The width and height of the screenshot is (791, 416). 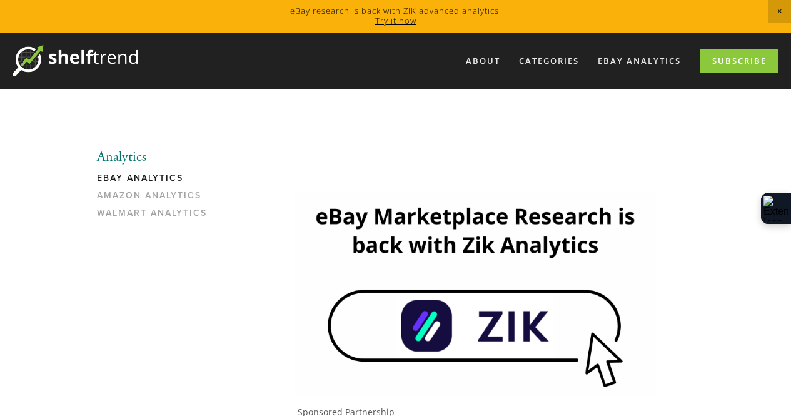 I want to click on a: Zik Analytics Sponsored Ad, so click(x=475, y=293).